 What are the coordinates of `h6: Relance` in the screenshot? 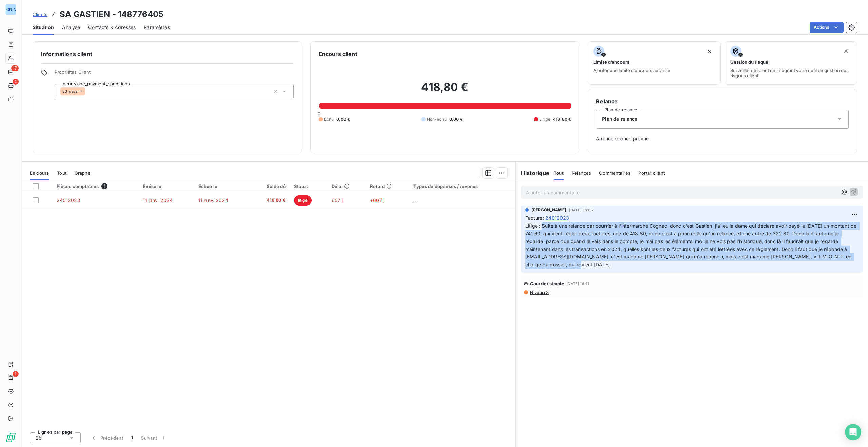 It's located at (722, 101).